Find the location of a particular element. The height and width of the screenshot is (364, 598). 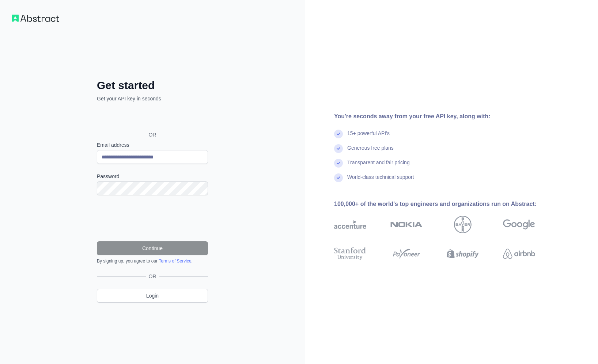

img: accenture is located at coordinates (350, 224).